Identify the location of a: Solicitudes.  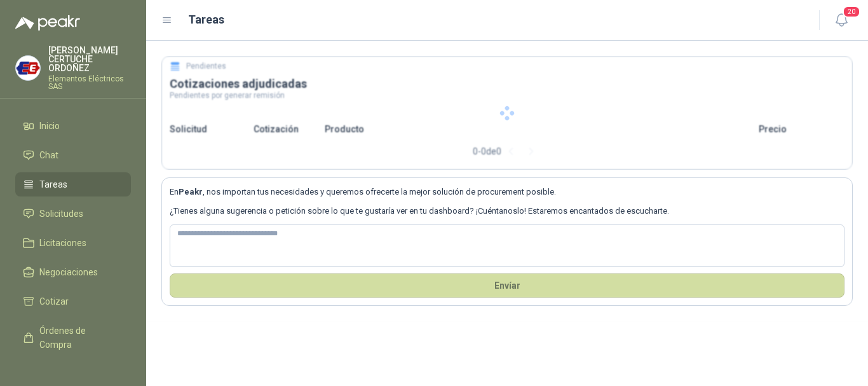
(73, 213).